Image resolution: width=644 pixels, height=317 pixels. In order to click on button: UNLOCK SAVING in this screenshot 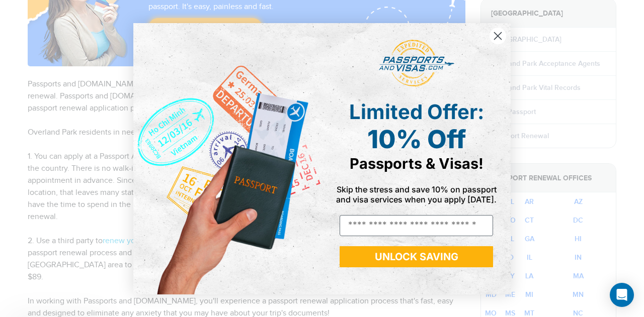, I will do `click(416, 257)`.